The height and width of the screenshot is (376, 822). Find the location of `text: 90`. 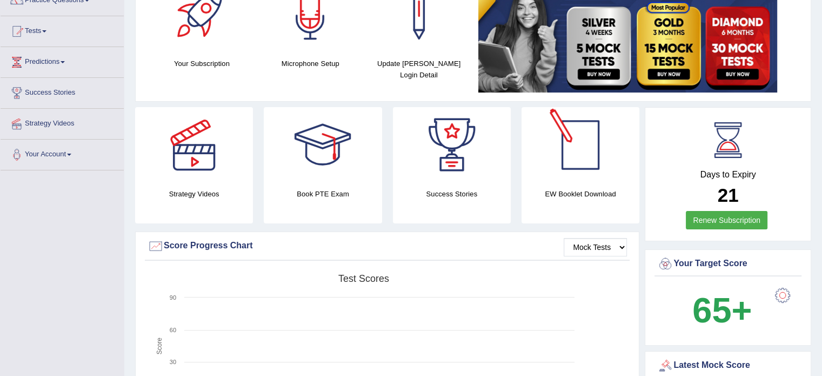

text: 90 is located at coordinates (173, 297).